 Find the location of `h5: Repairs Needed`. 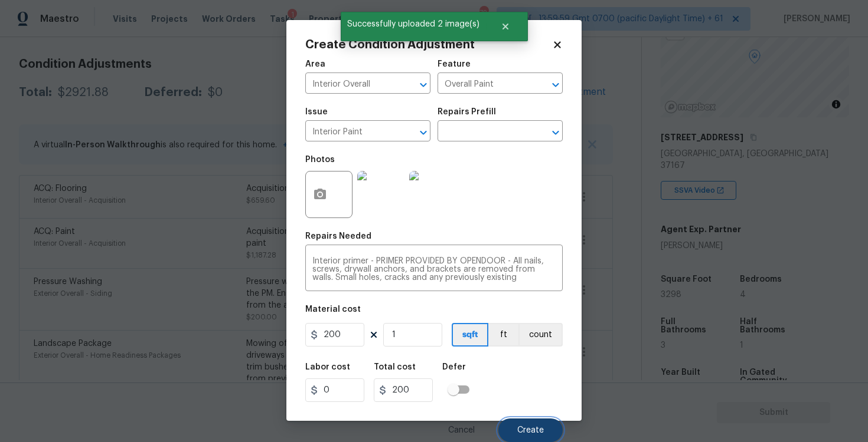

h5: Repairs Needed is located at coordinates (338, 237).